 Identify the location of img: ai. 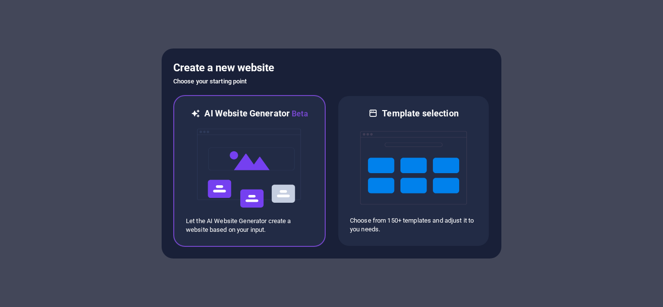
(250, 169).